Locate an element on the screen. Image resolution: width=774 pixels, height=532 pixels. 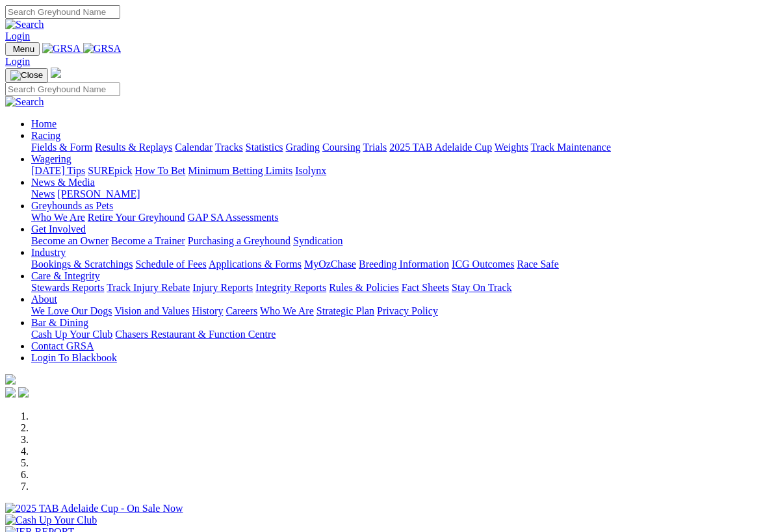
a: Grading is located at coordinates (303, 147).